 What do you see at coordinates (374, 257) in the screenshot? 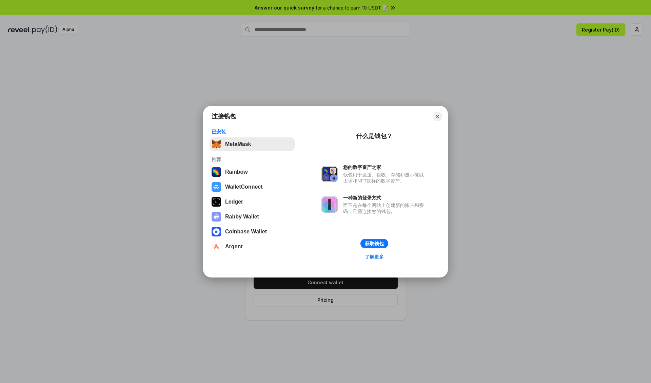
I see `div: 了解更多` at bounding box center [374, 257].